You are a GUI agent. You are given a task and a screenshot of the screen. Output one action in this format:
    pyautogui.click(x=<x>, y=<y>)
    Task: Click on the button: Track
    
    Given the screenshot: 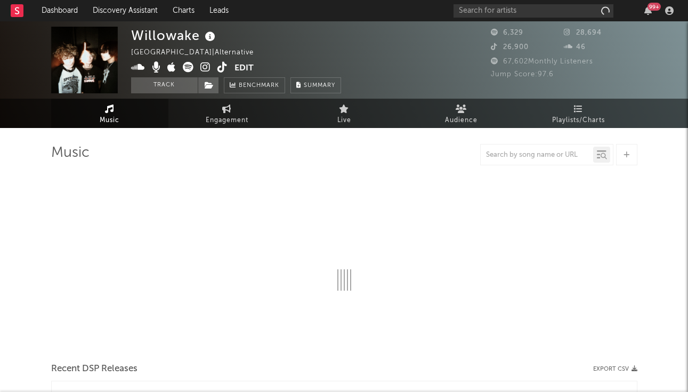 What is the action you would take?
    pyautogui.click(x=164, y=85)
    